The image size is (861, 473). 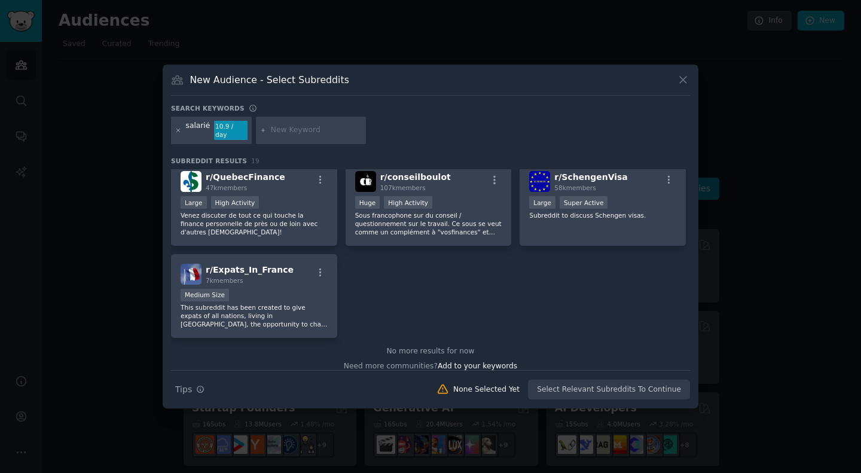 I want to click on img: SchengenVisa, so click(x=540, y=181).